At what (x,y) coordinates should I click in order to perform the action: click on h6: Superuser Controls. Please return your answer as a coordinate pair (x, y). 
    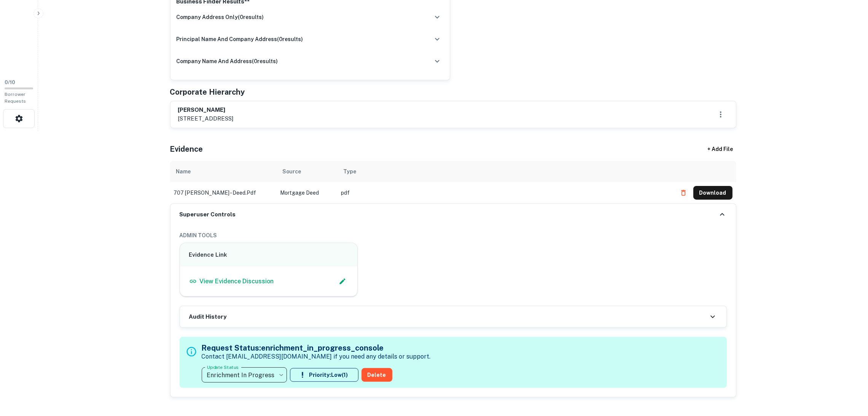
    Looking at the image, I should click on (207, 215).